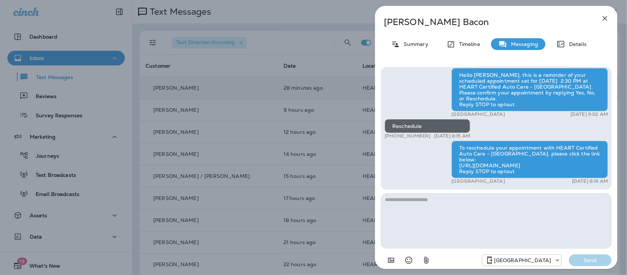  I want to click on button: Select an emoji, so click(409, 260).